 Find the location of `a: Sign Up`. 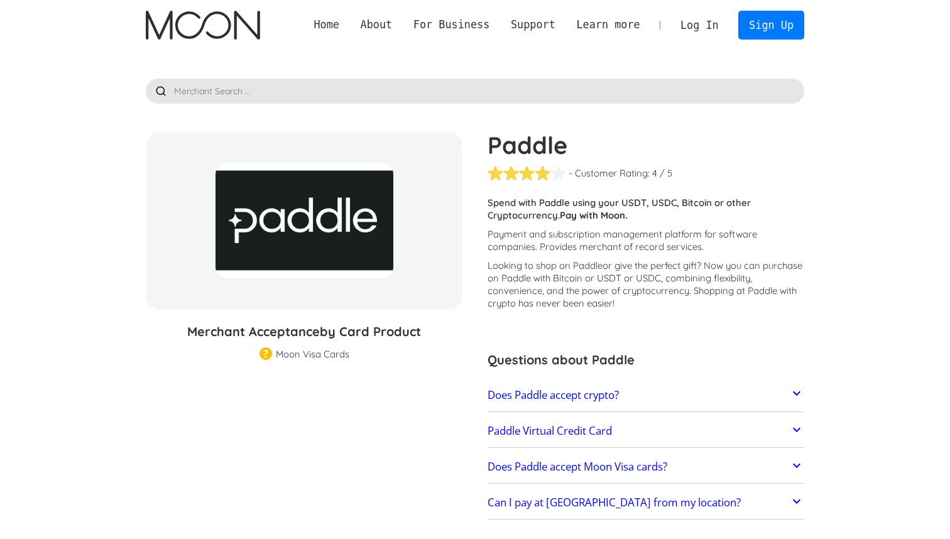

a: Sign Up is located at coordinates (771, 25).